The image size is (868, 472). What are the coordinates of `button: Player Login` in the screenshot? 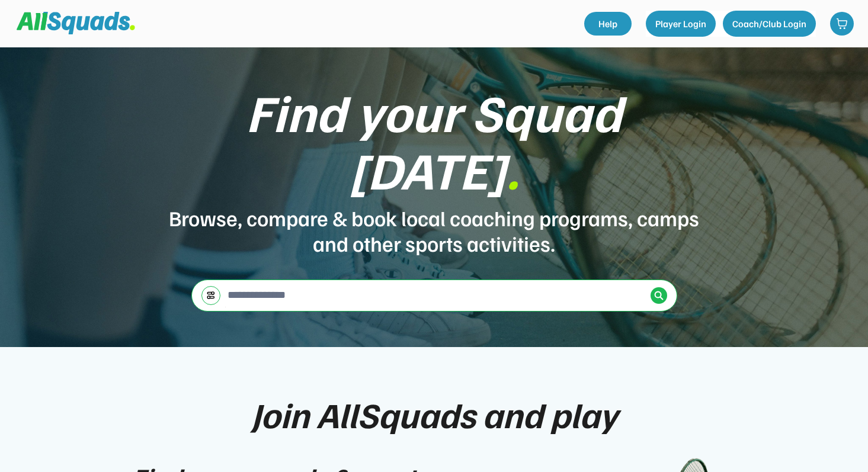 It's located at (681, 24).